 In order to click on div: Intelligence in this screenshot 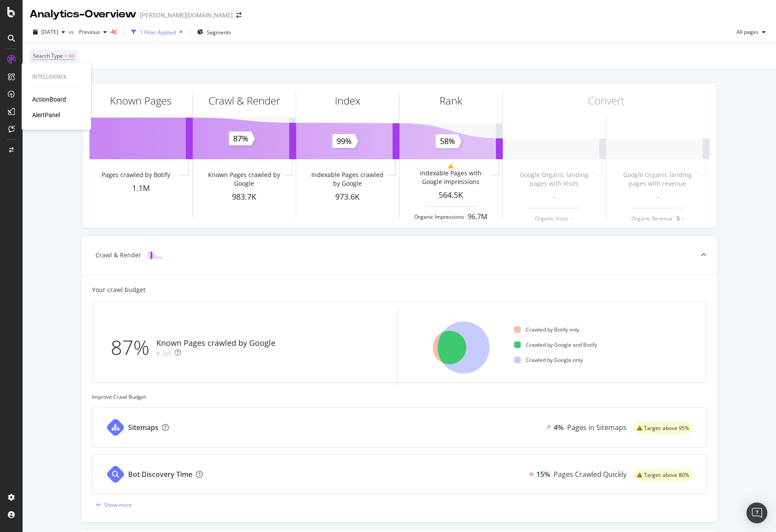, I will do `click(56, 77)`.